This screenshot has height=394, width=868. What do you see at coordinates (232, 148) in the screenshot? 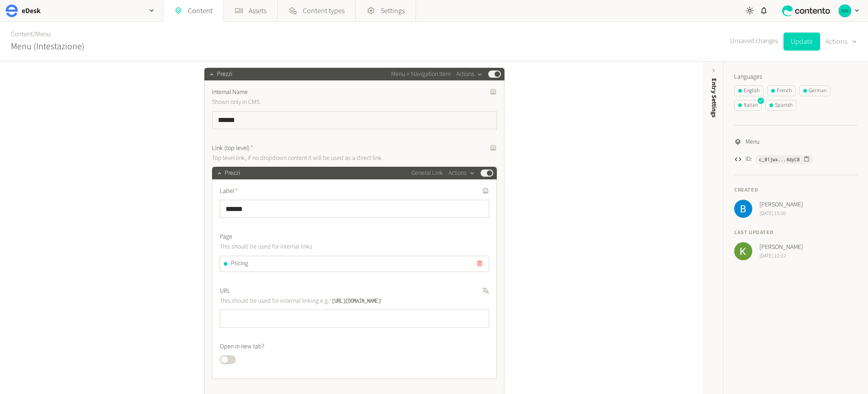
I see `span: Link (top level)` at bounding box center [232, 148].